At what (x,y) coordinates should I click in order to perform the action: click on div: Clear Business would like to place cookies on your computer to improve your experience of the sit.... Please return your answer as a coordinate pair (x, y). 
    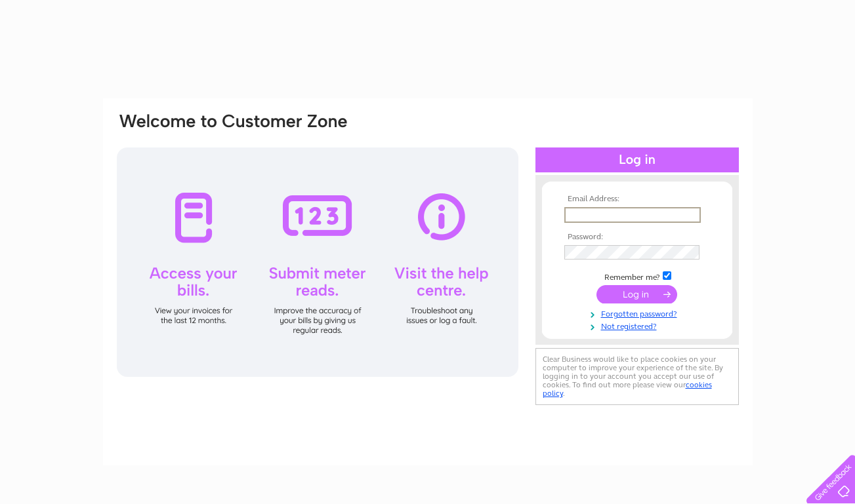
    Looking at the image, I should click on (637, 376).